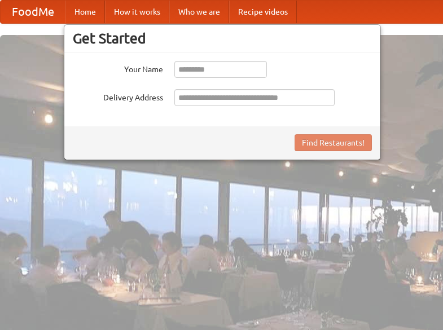  What do you see at coordinates (222, 38) in the screenshot?
I see `h3: Get Started` at bounding box center [222, 38].